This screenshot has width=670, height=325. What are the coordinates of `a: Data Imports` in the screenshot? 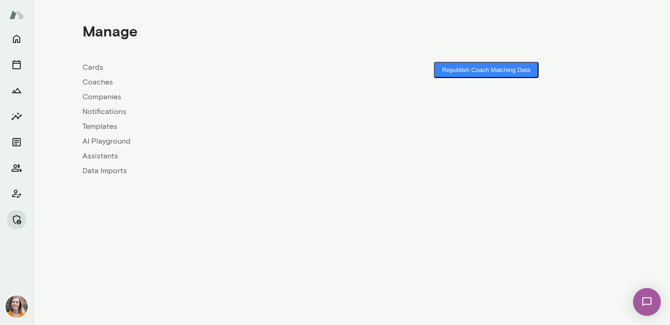 It's located at (217, 171).